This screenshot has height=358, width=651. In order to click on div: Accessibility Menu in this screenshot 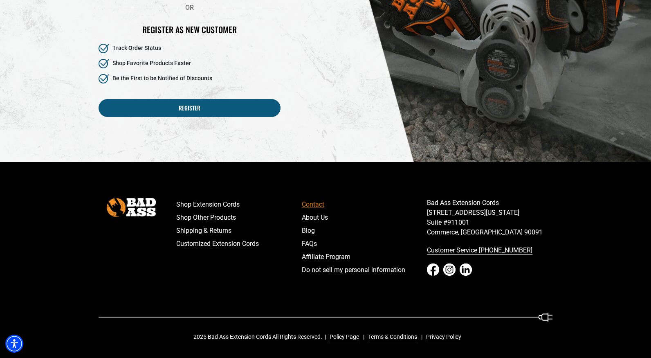, I will do `click(14, 344)`.